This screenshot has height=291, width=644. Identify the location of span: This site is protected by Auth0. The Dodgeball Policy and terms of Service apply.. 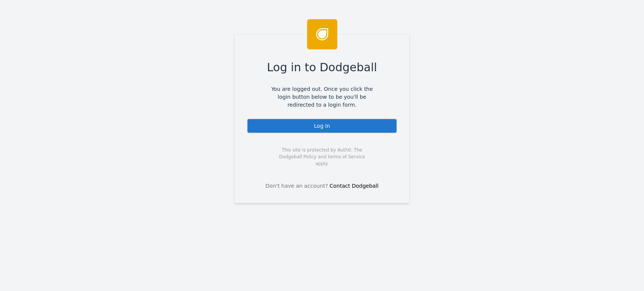
(322, 157).